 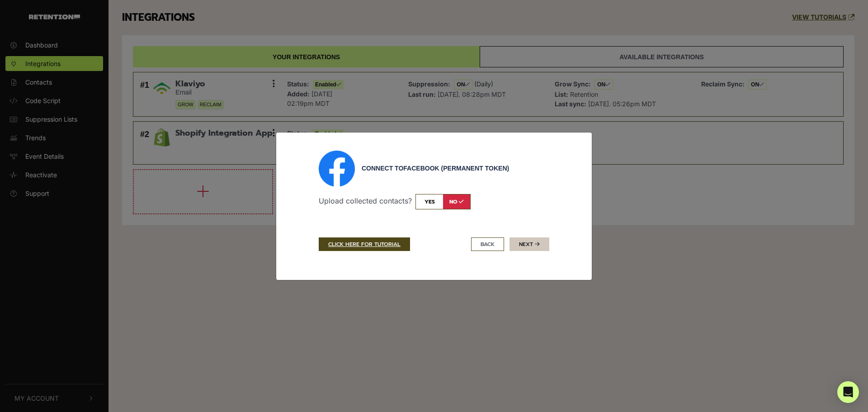 I want to click on span: Facebook (Permanent Token), so click(x=456, y=169).